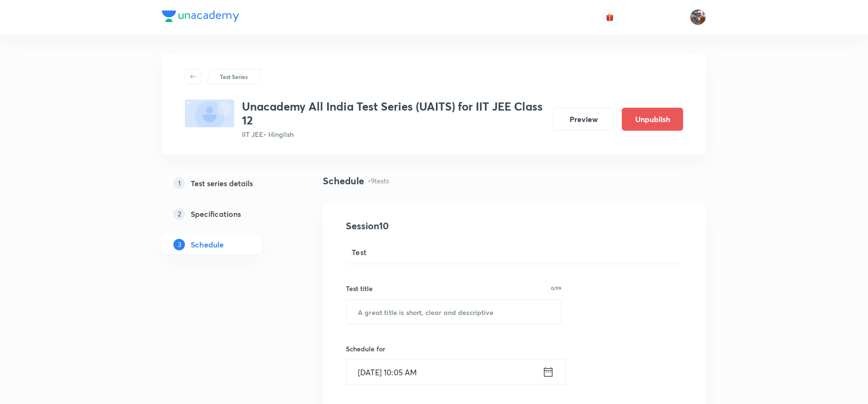 The height and width of the screenshot is (404, 868). What do you see at coordinates (179, 245) in the screenshot?
I see `p: 3` at bounding box center [179, 245].